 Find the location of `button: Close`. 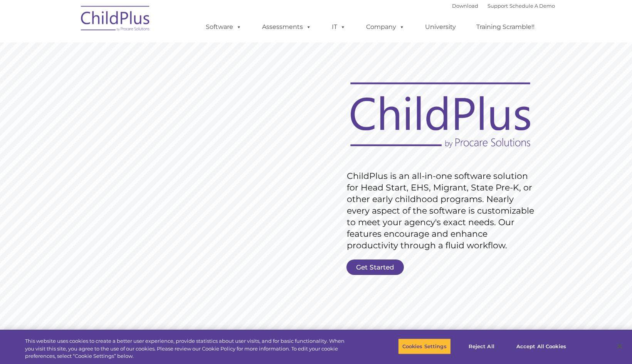

button: Close is located at coordinates (620, 346).